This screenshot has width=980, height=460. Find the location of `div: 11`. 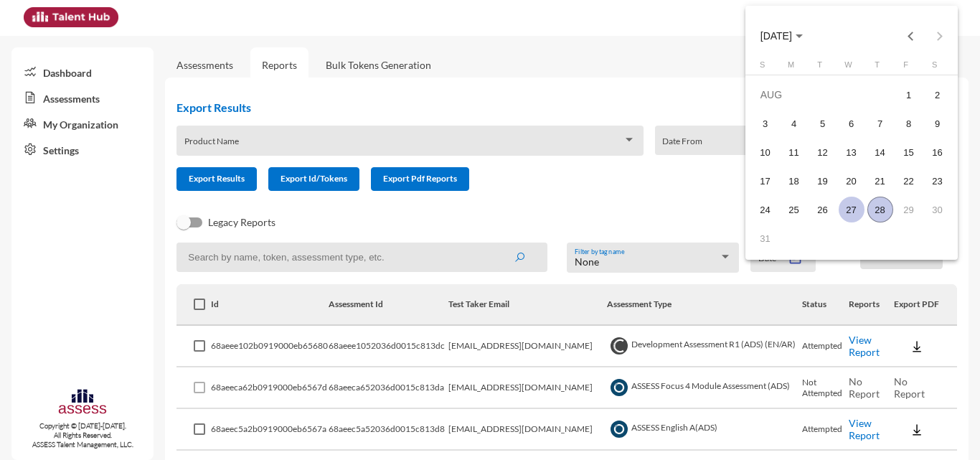

div: 11 is located at coordinates (794, 152).